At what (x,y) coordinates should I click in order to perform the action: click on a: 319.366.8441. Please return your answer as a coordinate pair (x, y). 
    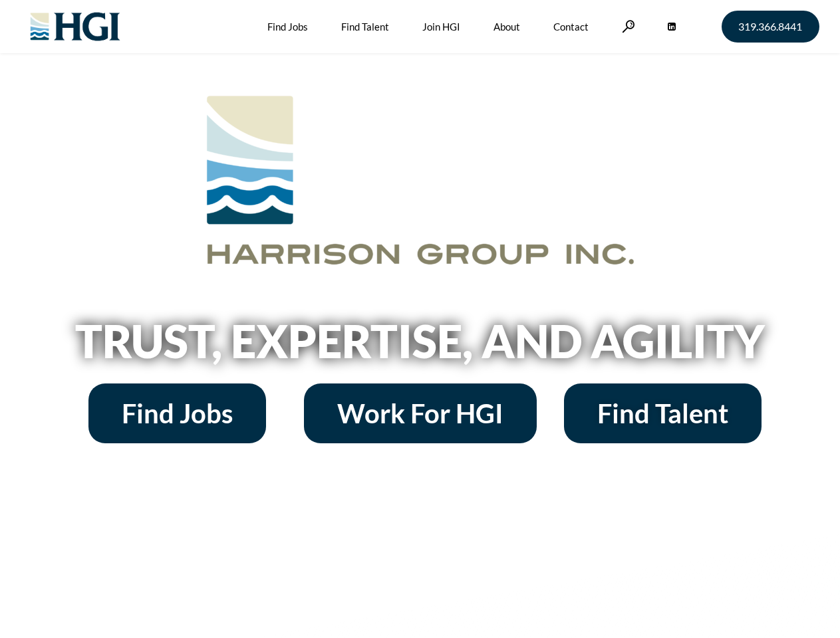
    Looking at the image, I should click on (770, 26).